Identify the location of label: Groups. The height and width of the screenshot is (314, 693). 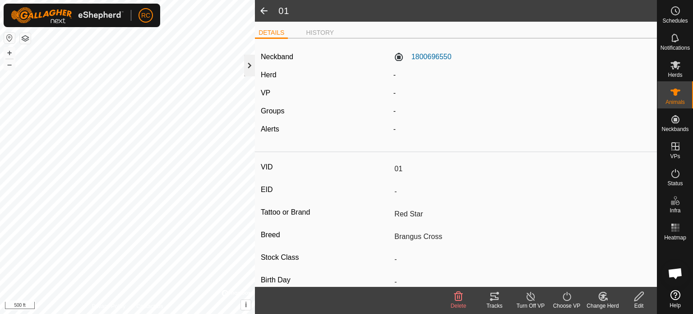
(273, 111).